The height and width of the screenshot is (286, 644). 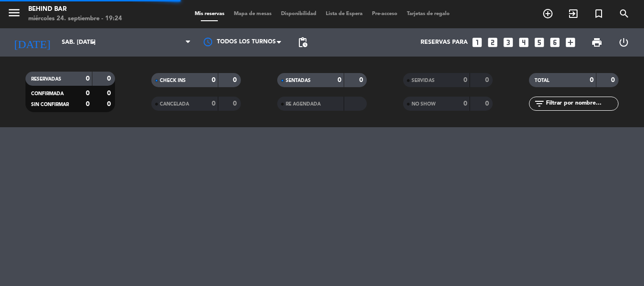 I want to click on i: looks_3, so click(x=508, y=42).